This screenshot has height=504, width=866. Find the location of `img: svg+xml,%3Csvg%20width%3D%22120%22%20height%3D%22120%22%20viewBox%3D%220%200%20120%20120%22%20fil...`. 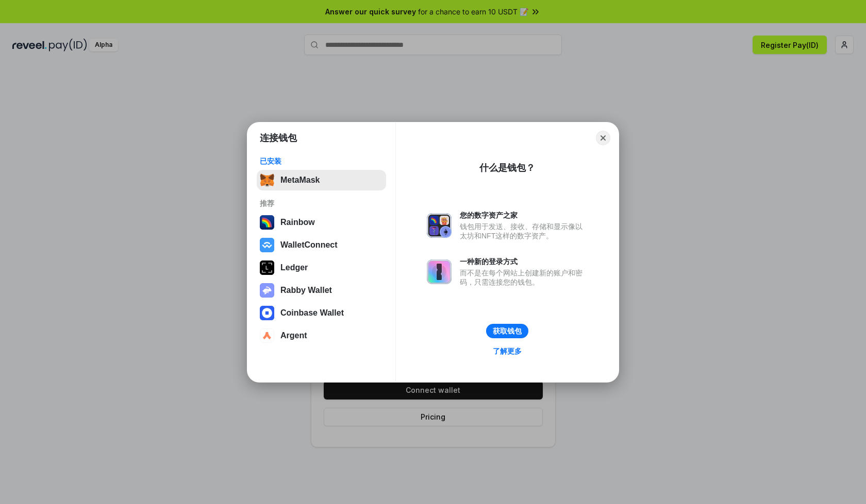

img: svg+xml,%3Csvg%20width%3D%22120%22%20height%3D%22120%22%20viewBox%3D%220%200%20120%20120%22%20fil... is located at coordinates (267, 223).